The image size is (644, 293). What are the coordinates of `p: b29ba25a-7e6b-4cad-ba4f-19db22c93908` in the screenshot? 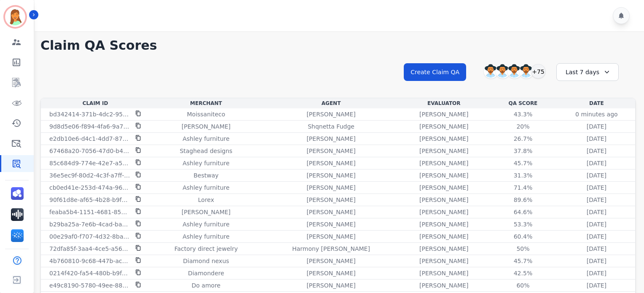 It's located at (90, 224).